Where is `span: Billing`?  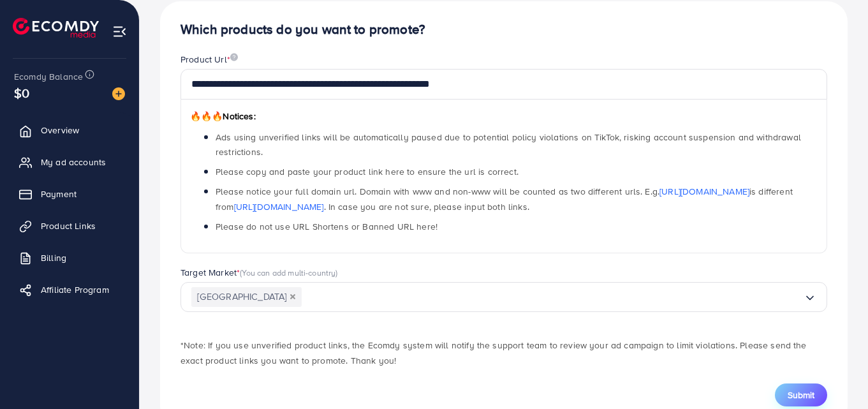 span: Billing is located at coordinates (54, 258).